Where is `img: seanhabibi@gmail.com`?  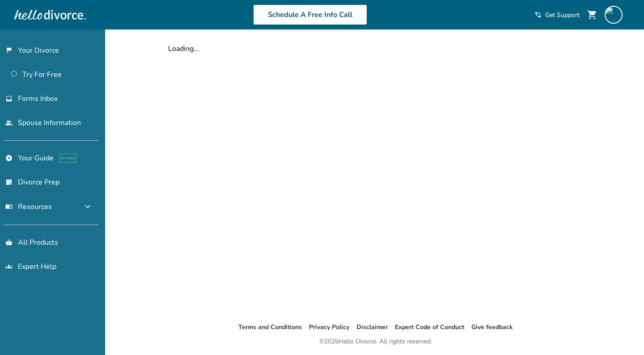 img: seanhabibi@gmail.com is located at coordinates (613, 15).